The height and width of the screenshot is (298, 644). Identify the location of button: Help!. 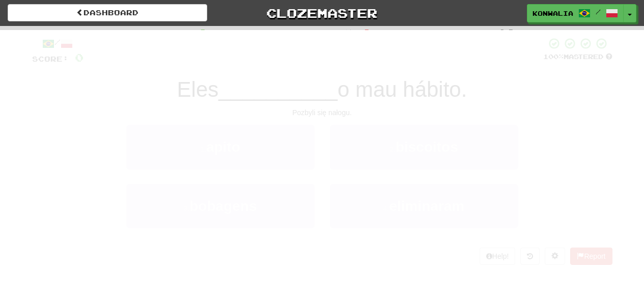
(497, 257).